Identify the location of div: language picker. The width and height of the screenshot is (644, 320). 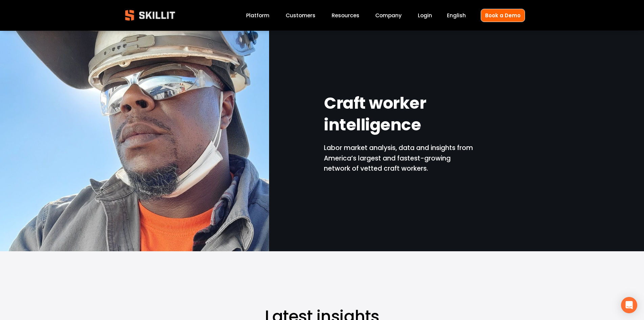
(457, 15).